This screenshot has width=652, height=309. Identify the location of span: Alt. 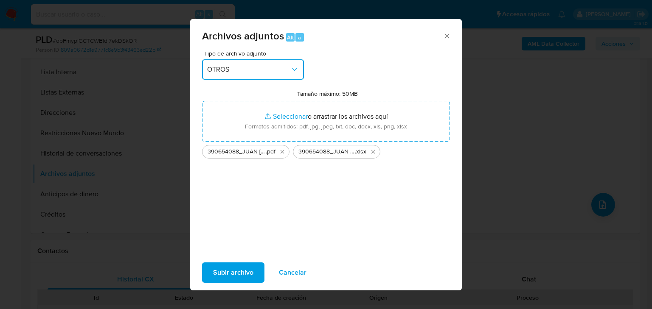
(290, 37).